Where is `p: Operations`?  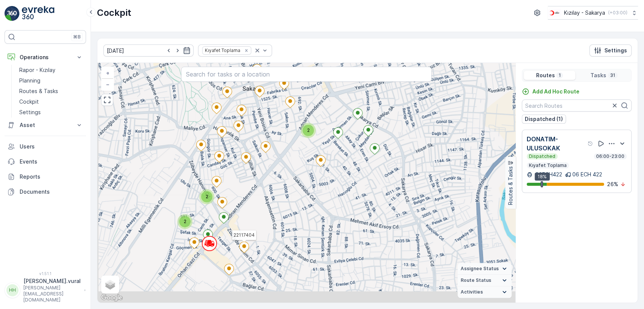 p: Operations is located at coordinates (45, 57).